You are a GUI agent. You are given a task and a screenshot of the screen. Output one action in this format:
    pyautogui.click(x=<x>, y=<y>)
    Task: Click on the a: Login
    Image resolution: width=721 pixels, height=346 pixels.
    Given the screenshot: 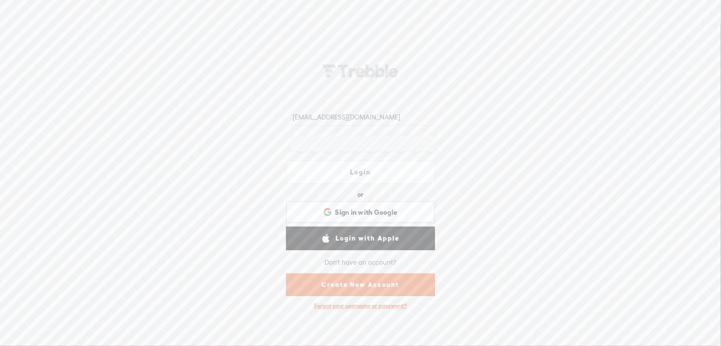 What is the action you would take?
    pyautogui.click(x=360, y=173)
    